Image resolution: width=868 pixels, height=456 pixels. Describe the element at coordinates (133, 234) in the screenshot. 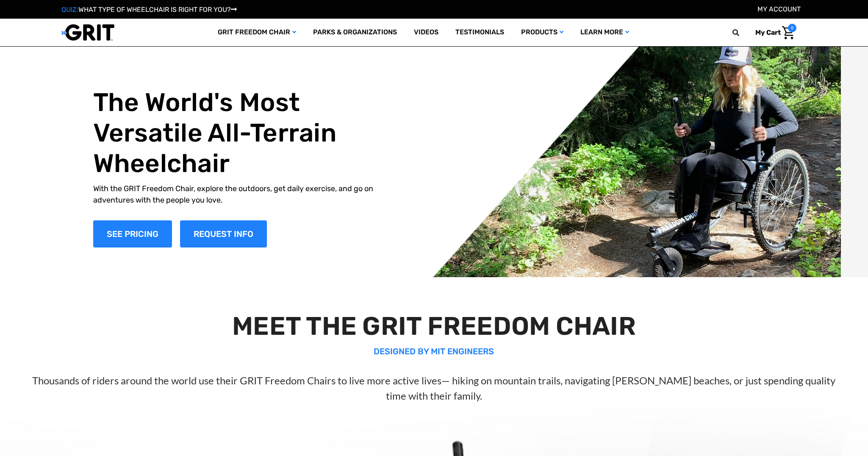

I see `a: Shop Now` at that location.